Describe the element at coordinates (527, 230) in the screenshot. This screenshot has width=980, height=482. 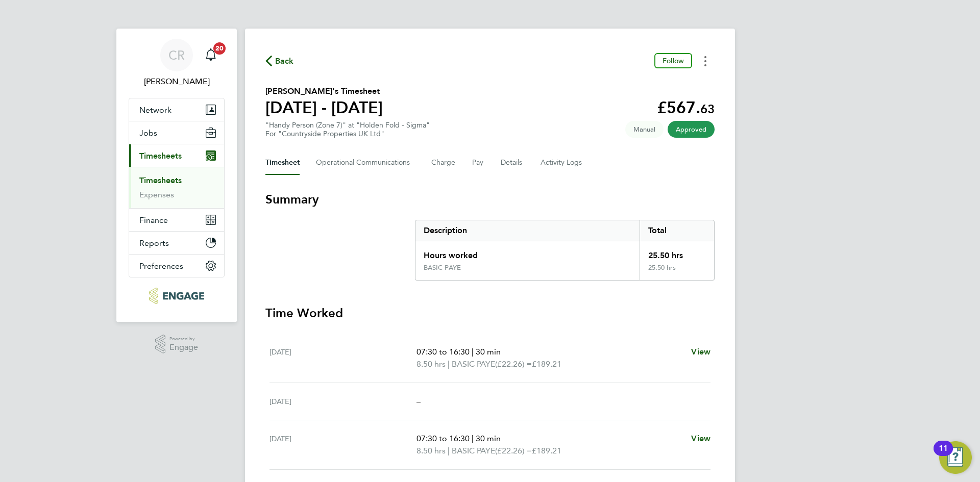
I see `div: Description` at that location.